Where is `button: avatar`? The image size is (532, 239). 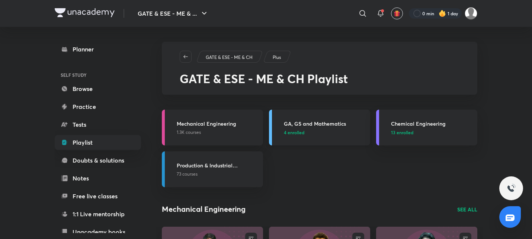
button: avatar is located at coordinates (397, 13).